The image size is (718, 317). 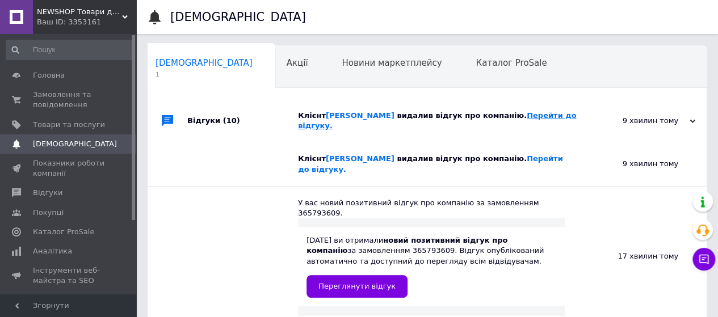 What do you see at coordinates (391, 63) in the screenshot?
I see `span: Новини маркетплейсу` at bounding box center [391, 63].